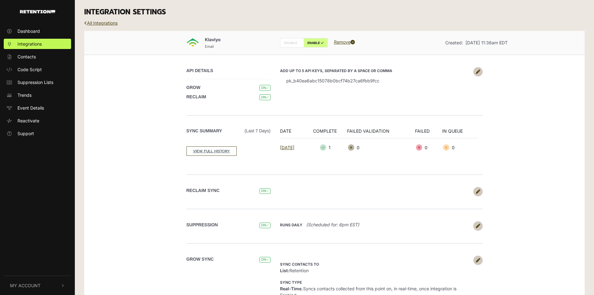 Image resolution: width=594 pixels, height=295 pixels. What do you see at coordinates (197, 97) in the screenshot?
I see `label: RECLAIM` at bounding box center [197, 97].